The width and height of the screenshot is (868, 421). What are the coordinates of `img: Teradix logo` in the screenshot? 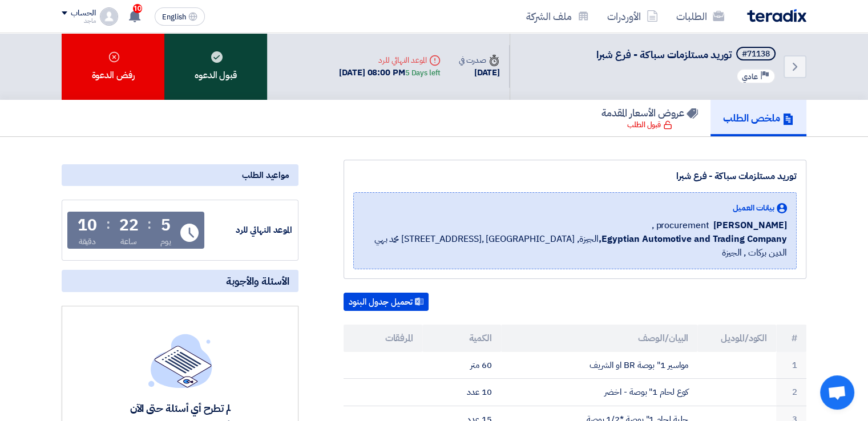 It's located at (777, 15).